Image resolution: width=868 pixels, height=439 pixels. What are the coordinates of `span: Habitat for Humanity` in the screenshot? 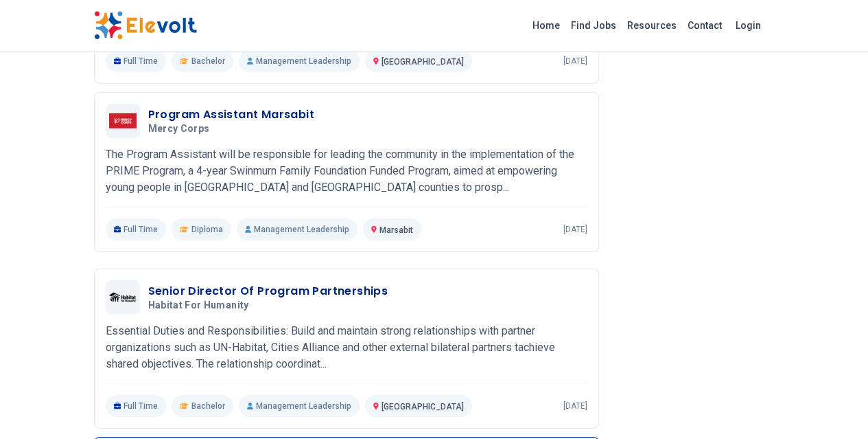 It's located at (198, 306).